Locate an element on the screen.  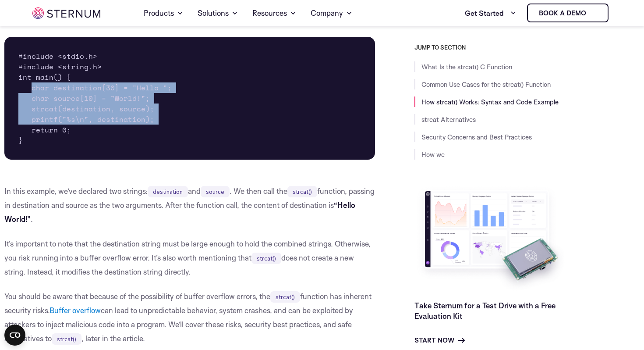
p: It’s important to note that the destination string must be large enough to hold the combined stri... is located at coordinates (190, 258).